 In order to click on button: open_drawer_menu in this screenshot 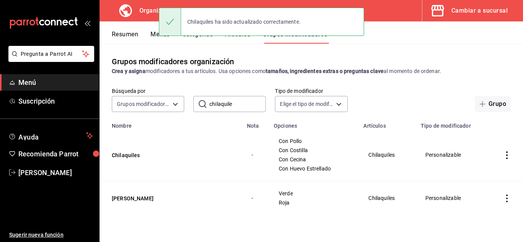, I will do `click(87, 23)`.